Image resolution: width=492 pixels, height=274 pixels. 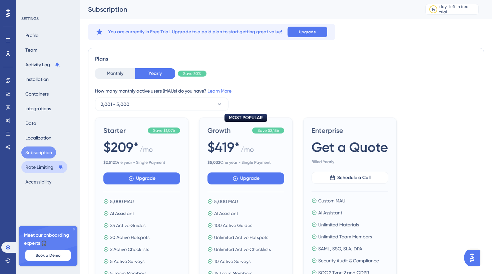 I want to click on button: Accessibility, so click(x=38, y=182).